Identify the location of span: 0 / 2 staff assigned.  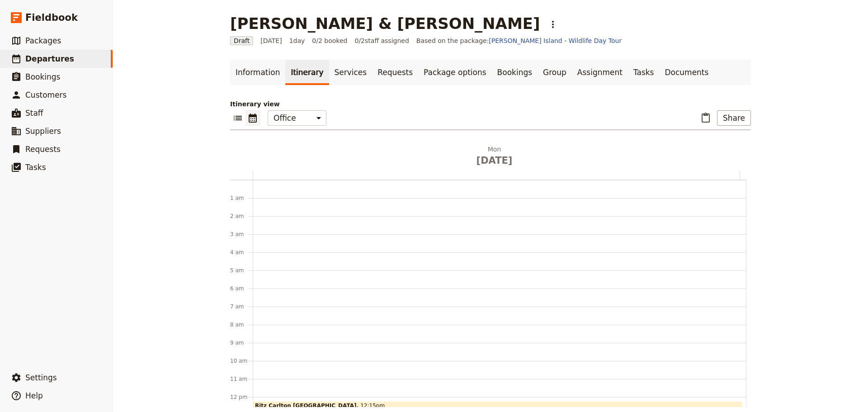
(382, 41).